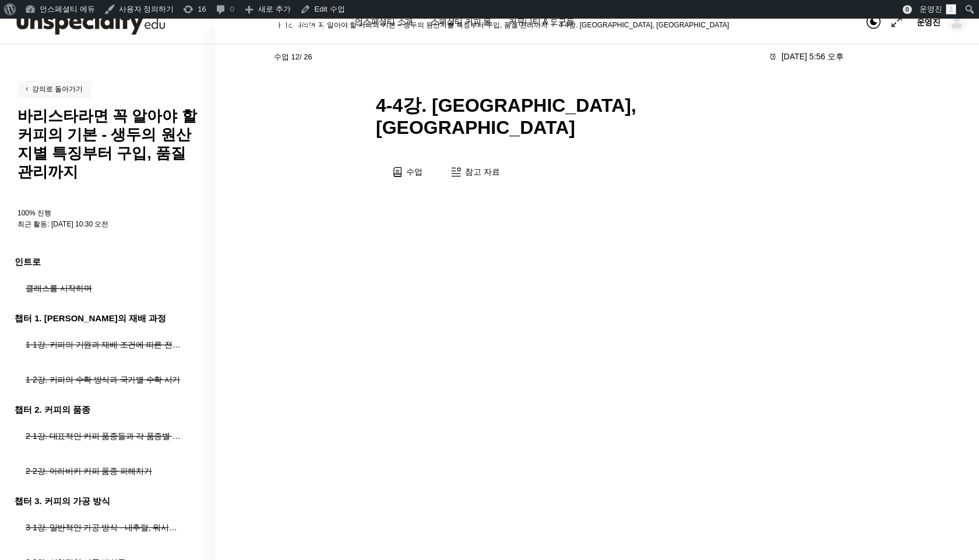  Describe the element at coordinates (104, 288) in the screenshot. I see `div: 클래스를 시작하며` at that location.